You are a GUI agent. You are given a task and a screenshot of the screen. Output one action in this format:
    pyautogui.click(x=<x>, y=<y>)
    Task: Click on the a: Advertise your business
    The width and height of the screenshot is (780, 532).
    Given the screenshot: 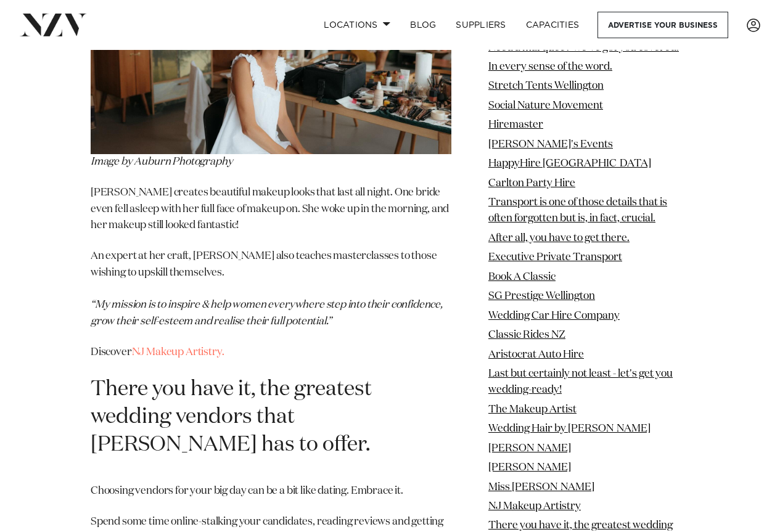 What is the action you would take?
    pyautogui.click(x=662, y=25)
    